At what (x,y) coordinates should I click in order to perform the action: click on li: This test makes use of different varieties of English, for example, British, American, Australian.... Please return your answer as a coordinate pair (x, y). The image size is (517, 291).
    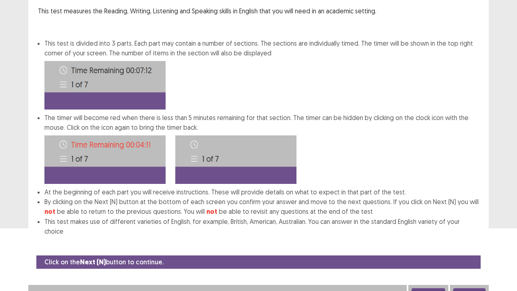
    Looking at the image, I should click on (262, 226).